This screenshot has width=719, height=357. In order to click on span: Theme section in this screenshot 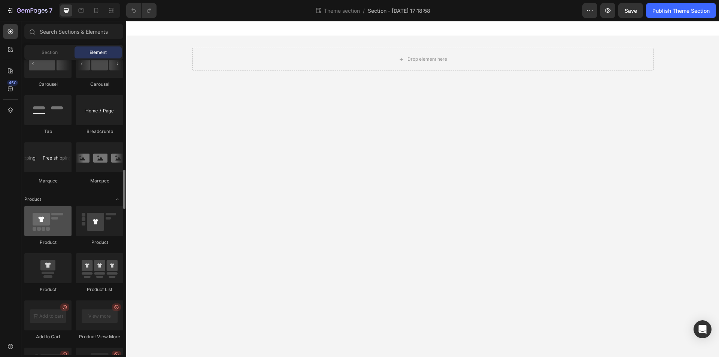, I will do `click(342, 10)`.